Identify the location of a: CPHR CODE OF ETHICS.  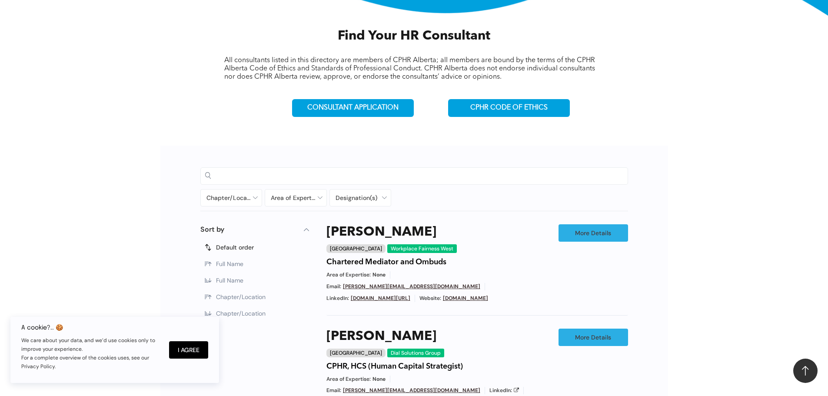
(509, 108).